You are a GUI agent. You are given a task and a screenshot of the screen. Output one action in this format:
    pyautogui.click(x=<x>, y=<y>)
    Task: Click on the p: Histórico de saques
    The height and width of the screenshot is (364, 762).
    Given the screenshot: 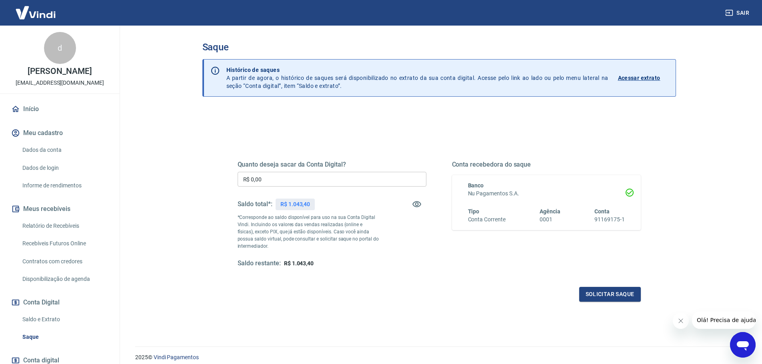 What is the action you would take?
    pyautogui.click(x=417, y=70)
    